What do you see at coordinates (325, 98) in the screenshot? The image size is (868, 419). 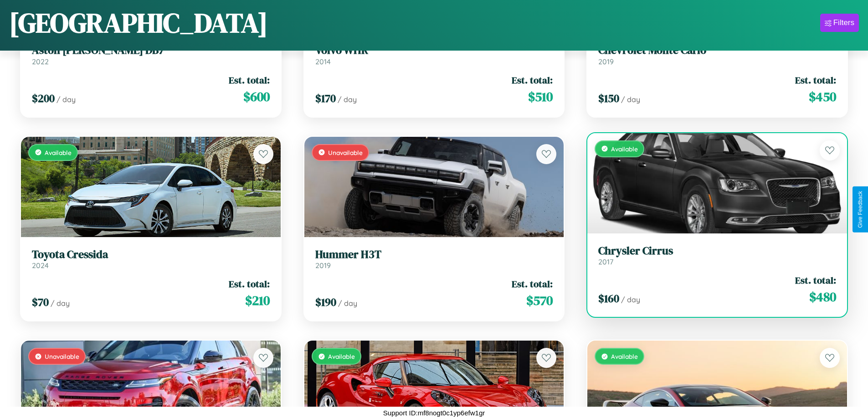 I see `span: $ 170` at bounding box center [325, 98].